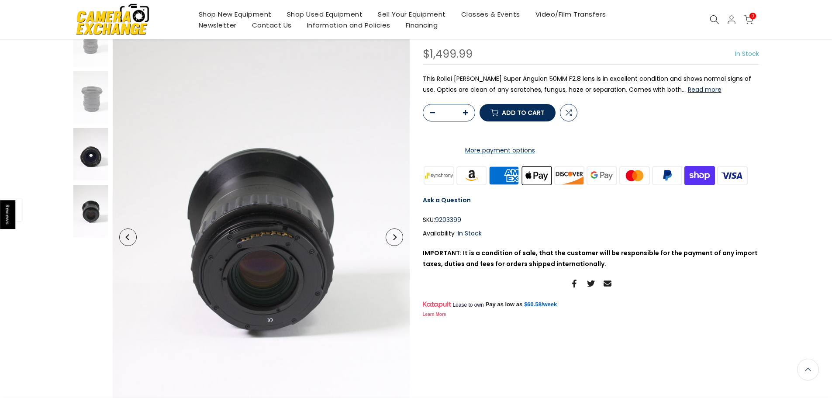 The image size is (832, 398). Describe the element at coordinates (574, 283) in the screenshot. I see `a: Share on Facebook` at that location.